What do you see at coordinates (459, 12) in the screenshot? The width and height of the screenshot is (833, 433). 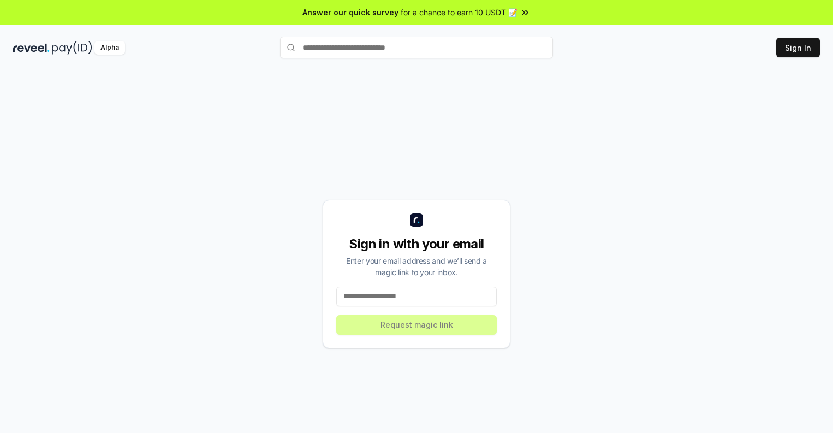 I see `span: for a chance to earn 10 USDT 📝` at bounding box center [459, 12].